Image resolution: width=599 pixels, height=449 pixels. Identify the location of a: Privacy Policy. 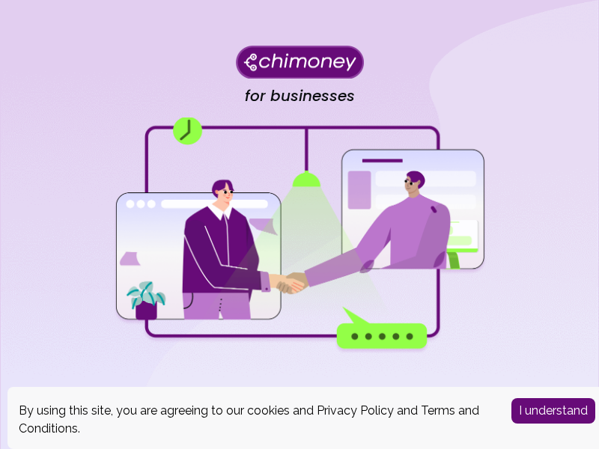
(355, 410).